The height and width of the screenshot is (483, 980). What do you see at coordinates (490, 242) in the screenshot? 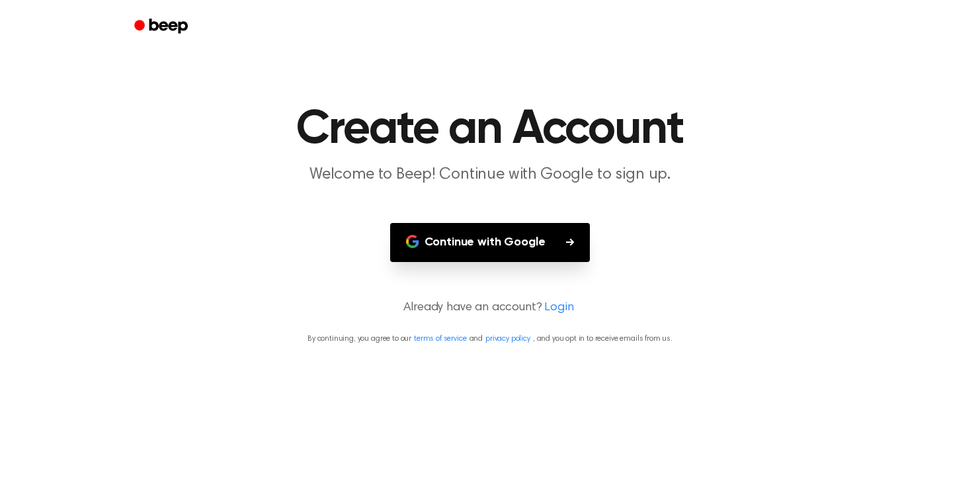
I see `button: Continue with Google` at bounding box center [490, 242].